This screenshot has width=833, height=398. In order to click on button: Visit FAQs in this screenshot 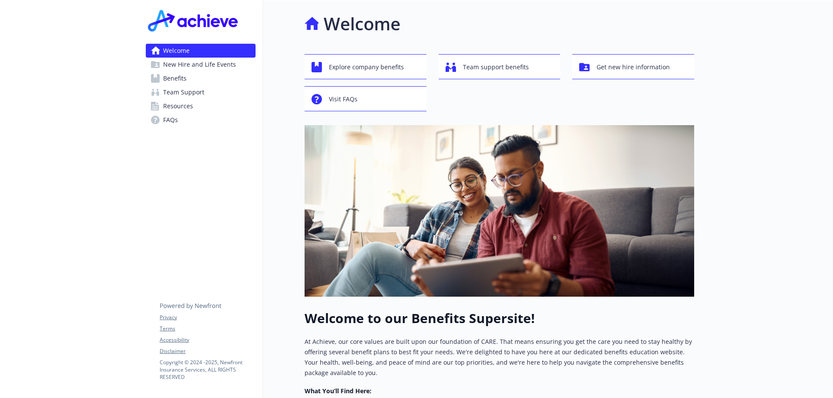, I will do `click(365, 99)`.